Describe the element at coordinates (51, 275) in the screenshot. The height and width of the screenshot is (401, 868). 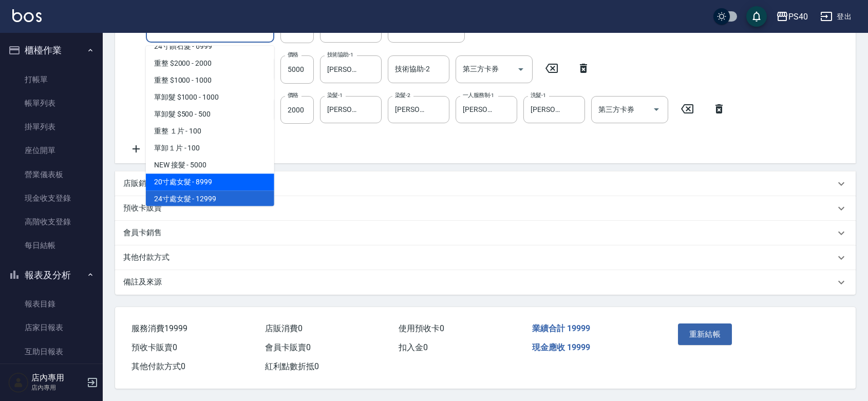
I see `button: 報表及分析` at that location.